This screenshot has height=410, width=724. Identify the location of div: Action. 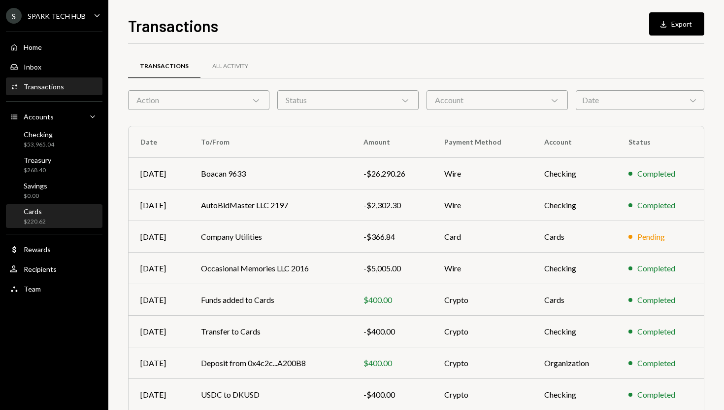
(199, 100).